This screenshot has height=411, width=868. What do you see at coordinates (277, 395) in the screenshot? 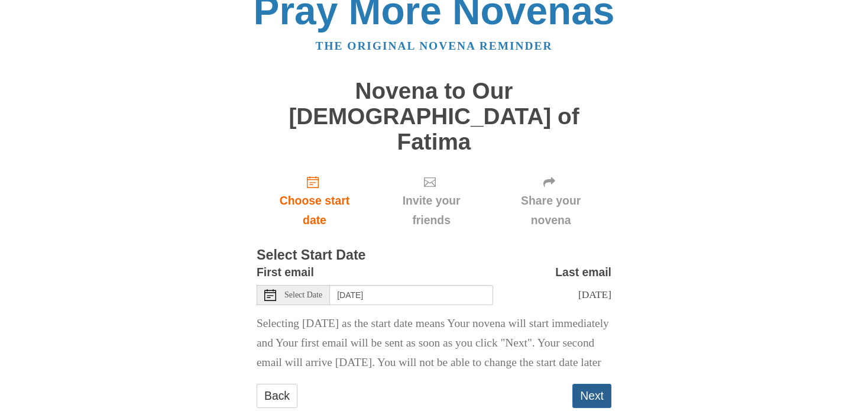
I see `a: Back` at bounding box center [277, 395].